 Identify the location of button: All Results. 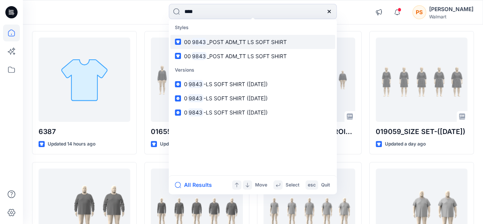
(196, 185).